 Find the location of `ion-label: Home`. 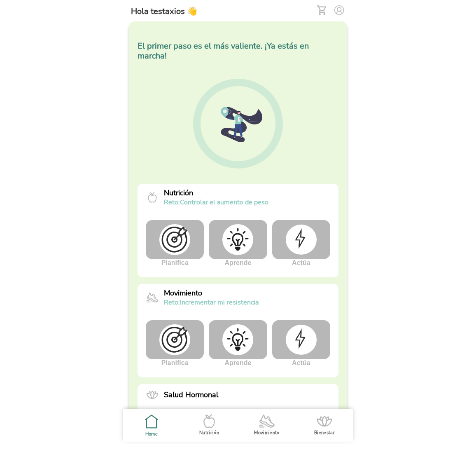

ion-label: Home is located at coordinates (152, 434).